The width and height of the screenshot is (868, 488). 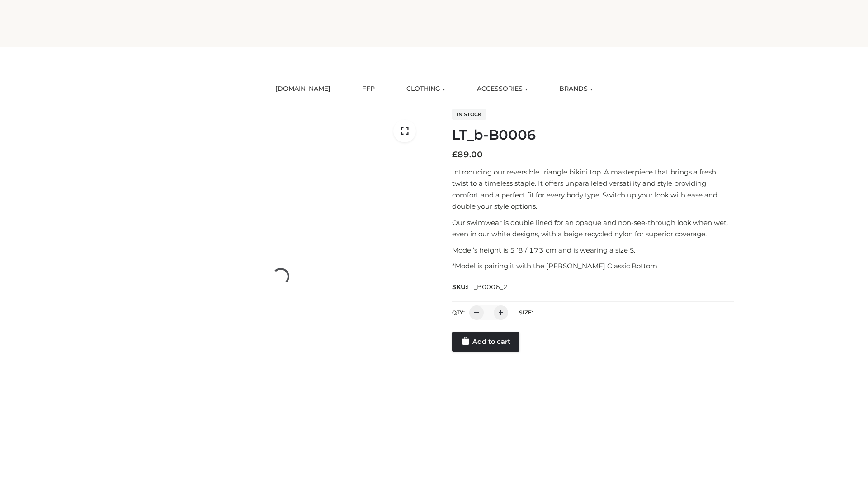 I want to click on span: LT_B0006_2, so click(x=488, y=287).